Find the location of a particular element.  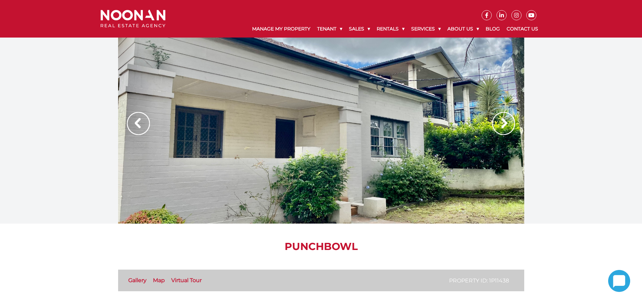

img: Noonan Real Estate Agency is located at coordinates (133, 19).